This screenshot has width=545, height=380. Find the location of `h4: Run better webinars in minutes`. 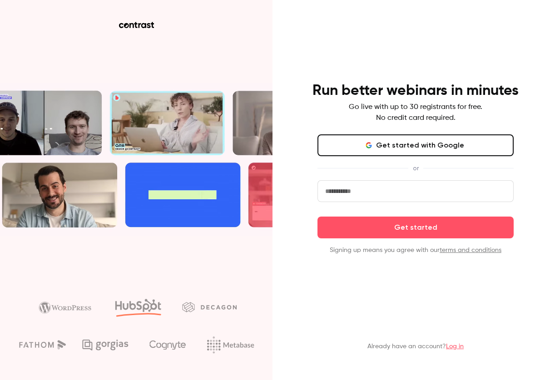

h4: Run better webinars in minutes is located at coordinates (415, 91).